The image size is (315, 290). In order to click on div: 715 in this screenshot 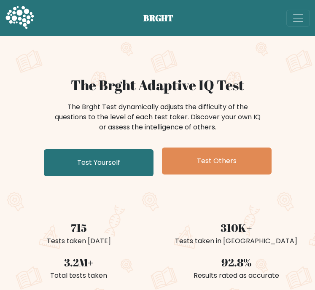, I will do `click(79, 228)`.